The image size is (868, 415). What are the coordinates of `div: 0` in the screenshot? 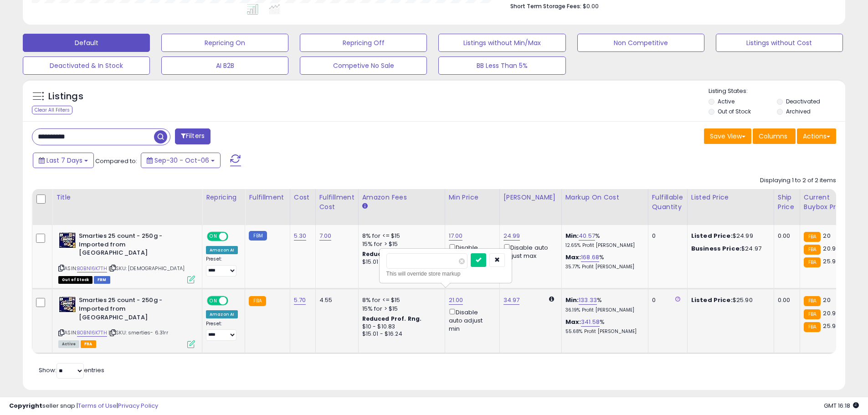 It's located at (666, 300).